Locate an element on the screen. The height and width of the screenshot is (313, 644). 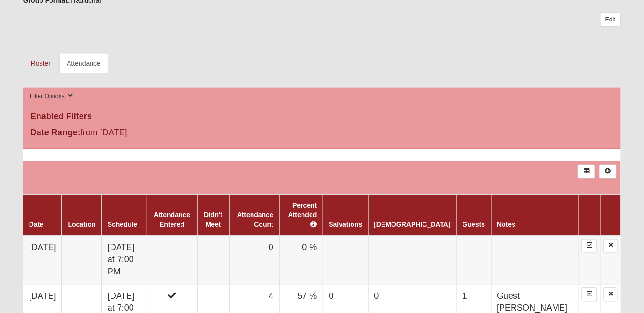
th: Guests is located at coordinates (474, 216).